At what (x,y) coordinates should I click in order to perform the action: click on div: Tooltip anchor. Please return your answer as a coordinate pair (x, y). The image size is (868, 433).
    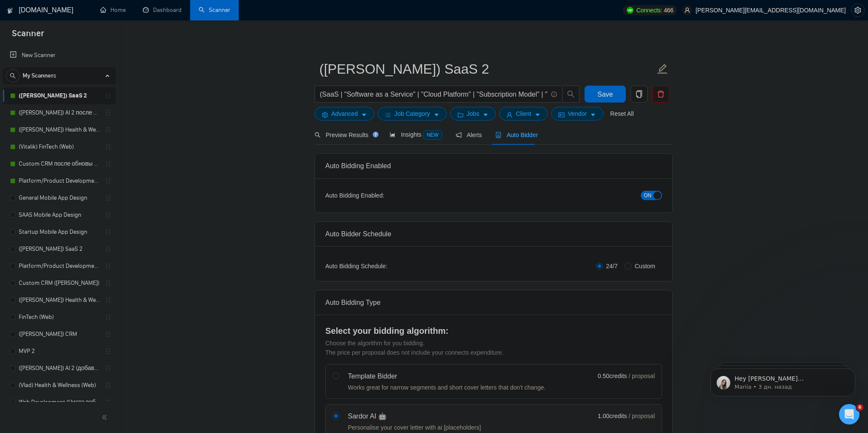
    Looking at the image, I should click on (376, 134).